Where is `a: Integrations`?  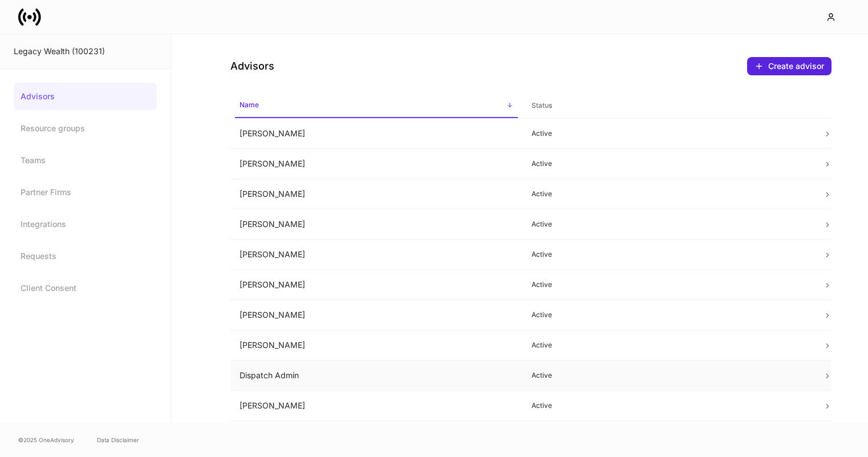
a: Integrations is located at coordinates (85, 224).